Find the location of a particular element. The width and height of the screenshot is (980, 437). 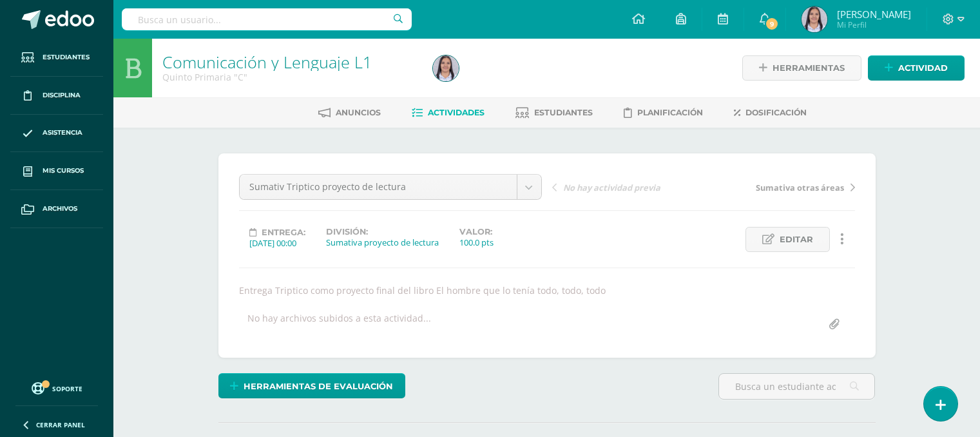

a: Sumativa otras áreas is located at coordinates (779, 187).